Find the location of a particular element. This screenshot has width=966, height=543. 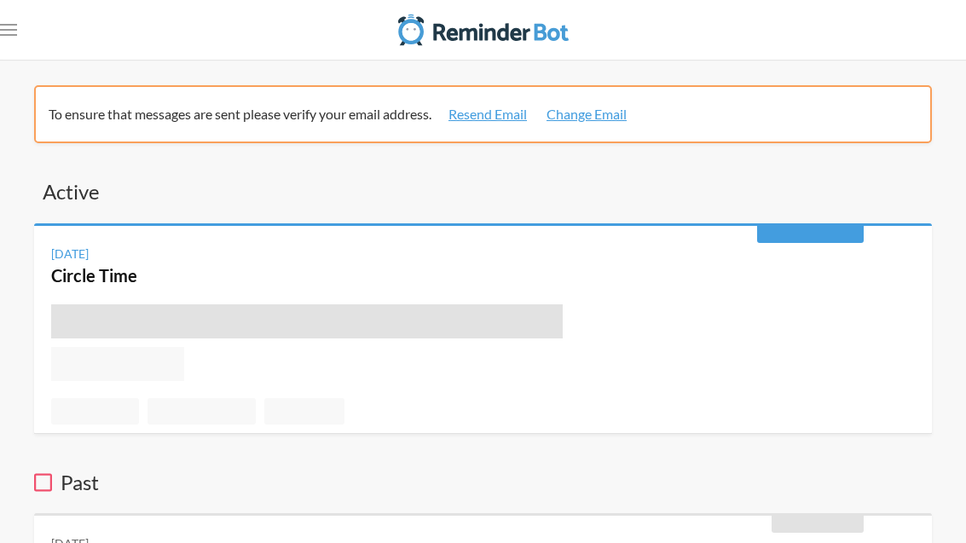

p: To ensure that messages are sent please verify your email address. is located at coordinates (477, 114).